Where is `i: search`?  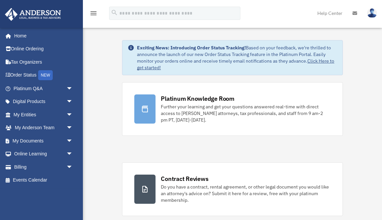 i: search is located at coordinates (114, 13).